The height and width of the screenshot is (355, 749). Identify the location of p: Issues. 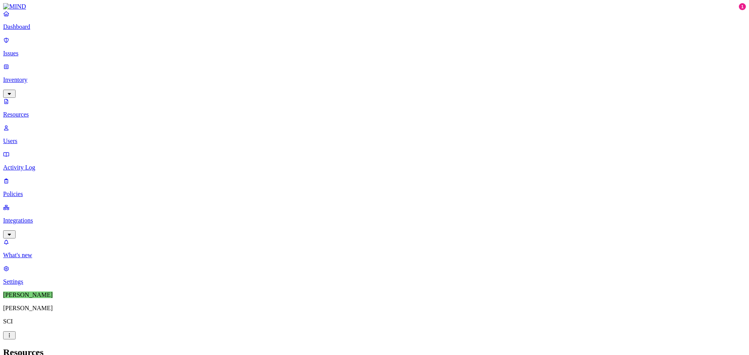
(374, 53).